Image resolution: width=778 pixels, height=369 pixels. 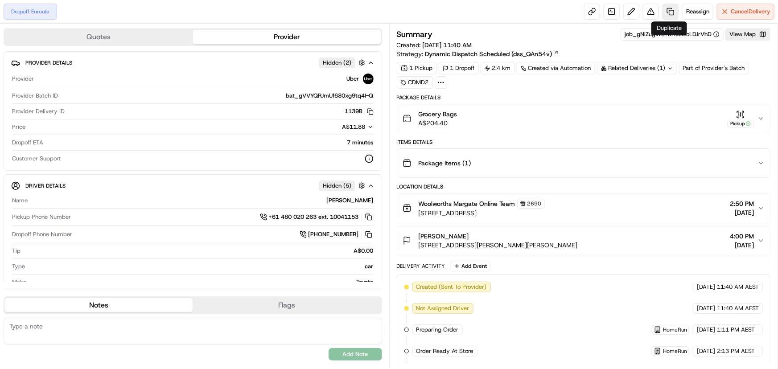 I want to click on span: Pylon, so click(x=98, y=154).